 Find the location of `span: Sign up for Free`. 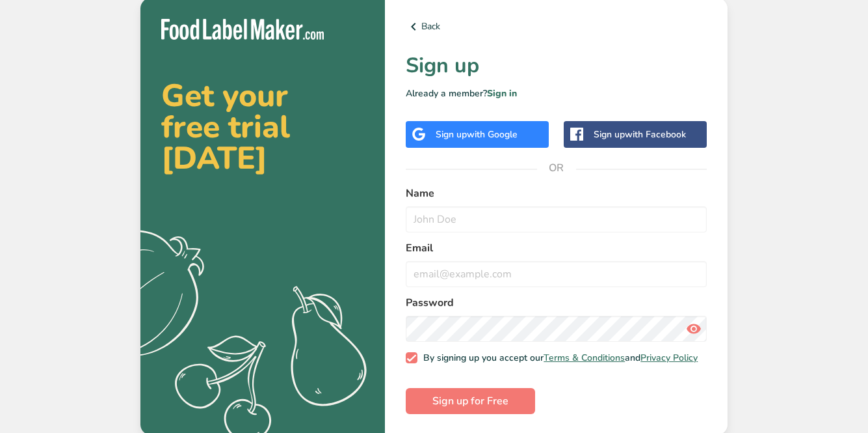

span: Sign up for Free is located at coordinates (470, 401).